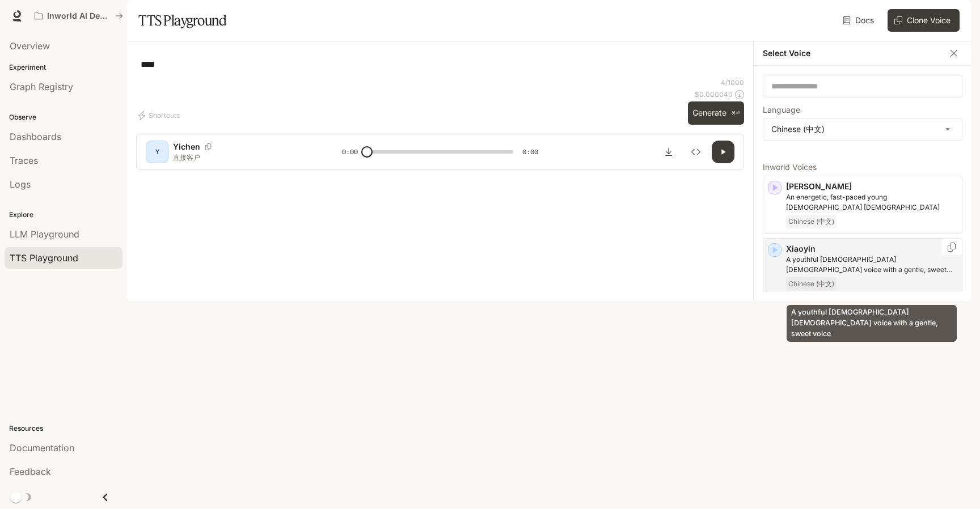  Describe the element at coordinates (871, 249) in the screenshot. I see `p: Xiaoyin` at that location.